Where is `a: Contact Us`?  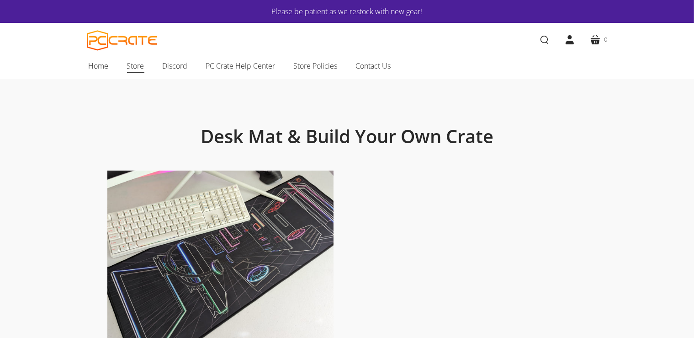 a: Contact Us is located at coordinates (373, 66).